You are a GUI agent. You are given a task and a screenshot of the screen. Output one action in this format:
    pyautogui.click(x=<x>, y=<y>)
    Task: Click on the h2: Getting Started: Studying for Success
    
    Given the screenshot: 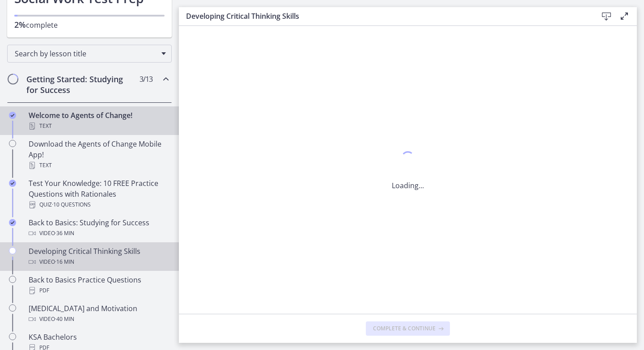 What is the action you would take?
    pyautogui.click(x=81, y=84)
    